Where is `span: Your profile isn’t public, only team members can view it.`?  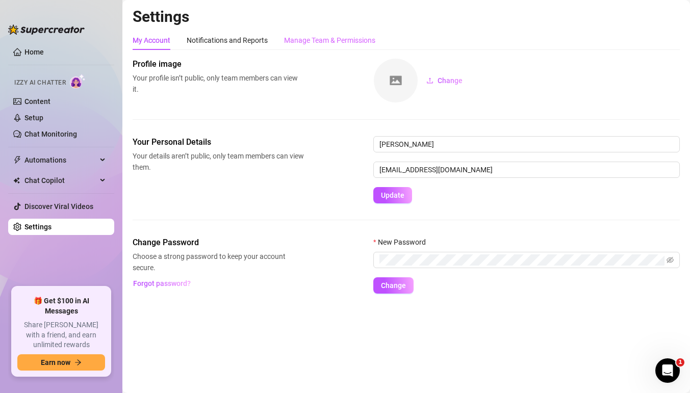
span: Your profile isn’t public, only team members can view it. is located at coordinates (218, 84).